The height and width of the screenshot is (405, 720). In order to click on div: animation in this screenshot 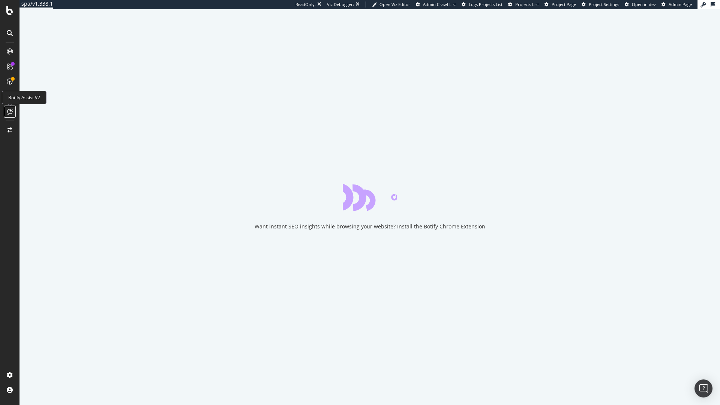, I will do `click(370, 197)`.